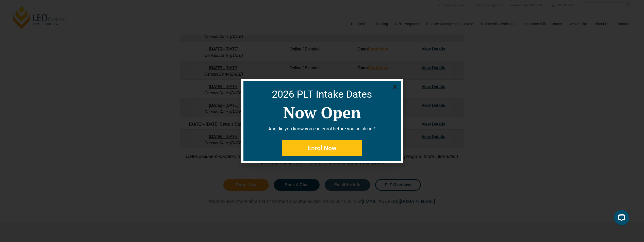 The image size is (644, 242). What do you see at coordinates (322, 112) in the screenshot?
I see `a: Now Open` at bounding box center [322, 112].